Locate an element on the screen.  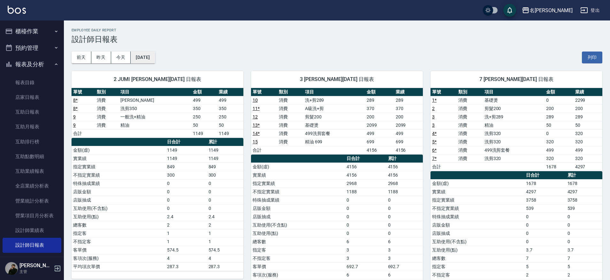
td: 2299 is located at coordinates (588, 100).